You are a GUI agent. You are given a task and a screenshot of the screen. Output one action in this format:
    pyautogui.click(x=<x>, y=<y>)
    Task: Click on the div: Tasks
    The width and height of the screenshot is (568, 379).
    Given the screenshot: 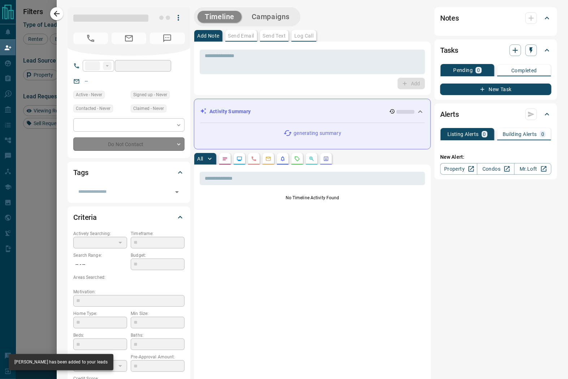 What is the action you would take?
    pyautogui.click(x=496, y=50)
    